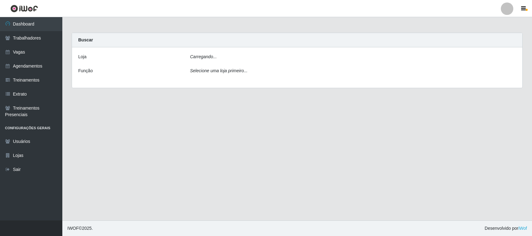 The height and width of the screenshot is (236, 532). I want to click on i: Selecione uma loja primeiro..., so click(219, 71).